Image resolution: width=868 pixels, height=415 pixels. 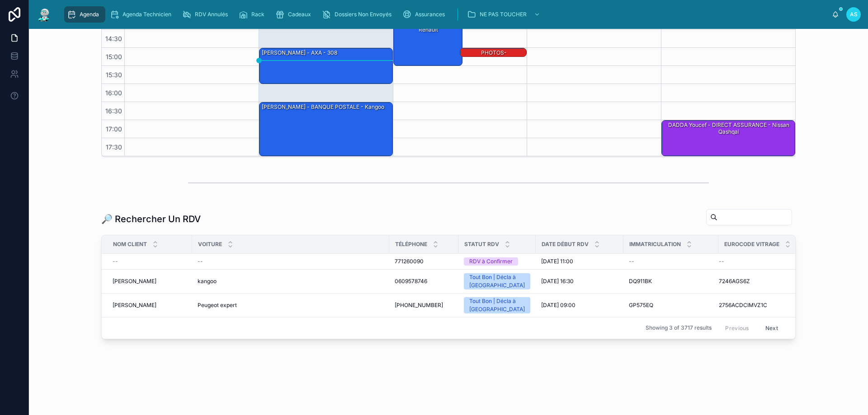 I want to click on span: Statut RDV, so click(x=481, y=244).